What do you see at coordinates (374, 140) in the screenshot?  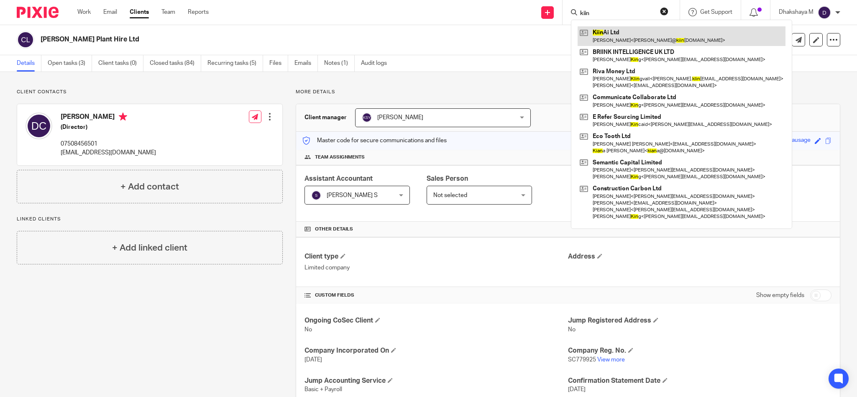 I see `p: Master code for secure communications and files` at bounding box center [374, 140].